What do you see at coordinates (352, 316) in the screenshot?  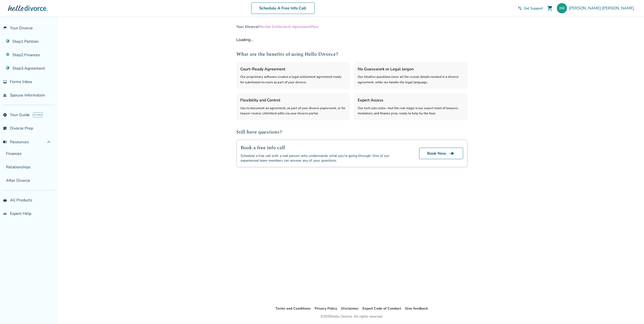 I see `div: © 2025 Hello Divorce. All rights reserved.` at bounding box center [352, 316].